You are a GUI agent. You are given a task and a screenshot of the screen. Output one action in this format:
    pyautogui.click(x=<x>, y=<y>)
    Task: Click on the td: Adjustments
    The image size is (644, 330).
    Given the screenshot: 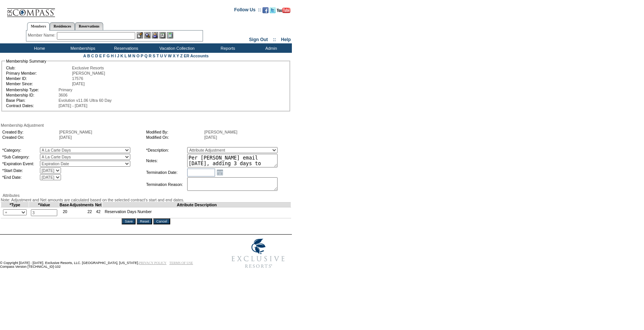 What is the action you would take?
    pyautogui.click(x=82, y=205)
    